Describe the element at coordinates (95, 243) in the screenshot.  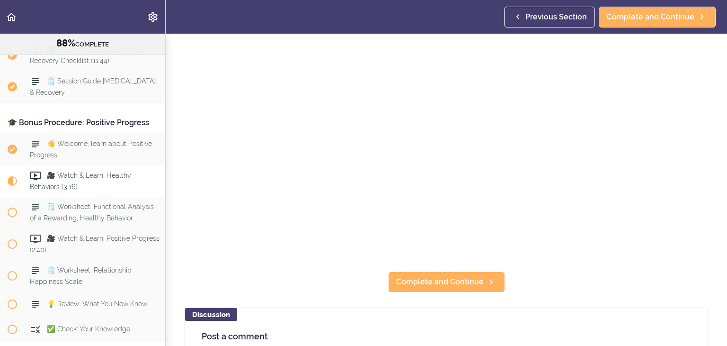
I see `span: 🎥 Watch & Learn: Positive Progress (2:40)` at that location.